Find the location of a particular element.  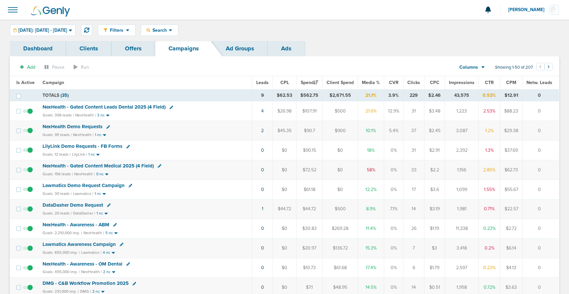

td: 1.2% is located at coordinates (490, 131).